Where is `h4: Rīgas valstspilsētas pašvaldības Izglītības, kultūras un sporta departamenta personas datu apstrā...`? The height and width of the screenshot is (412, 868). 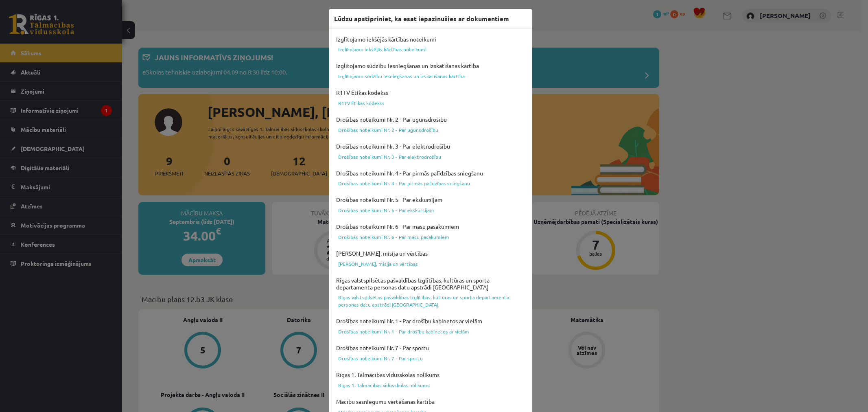 h4: Rīgas valstspilsētas pašvaldības Izglītības, kultūras un sporta departamenta personas datu apstrā... is located at coordinates (430, 284).